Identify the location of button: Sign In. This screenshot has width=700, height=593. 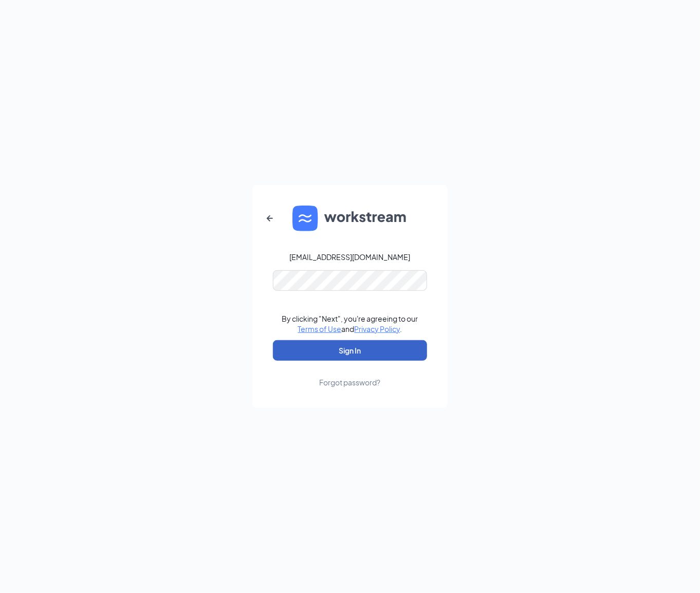
(350, 350).